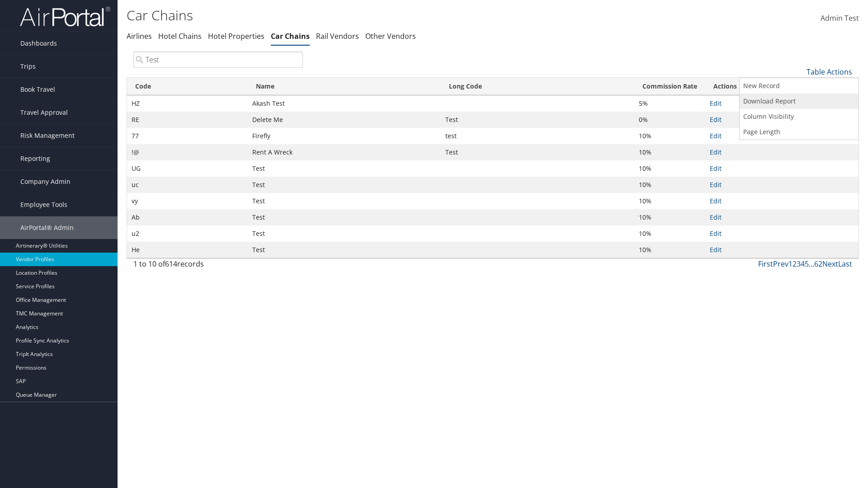 Image resolution: width=868 pixels, height=488 pixels. What do you see at coordinates (35, 158) in the screenshot?
I see `span: Reporting` at bounding box center [35, 158].